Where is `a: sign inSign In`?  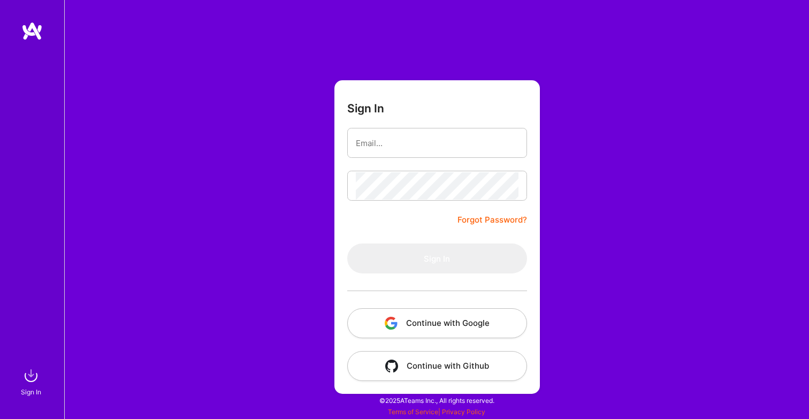 a: sign inSign In is located at coordinates (32, 381).